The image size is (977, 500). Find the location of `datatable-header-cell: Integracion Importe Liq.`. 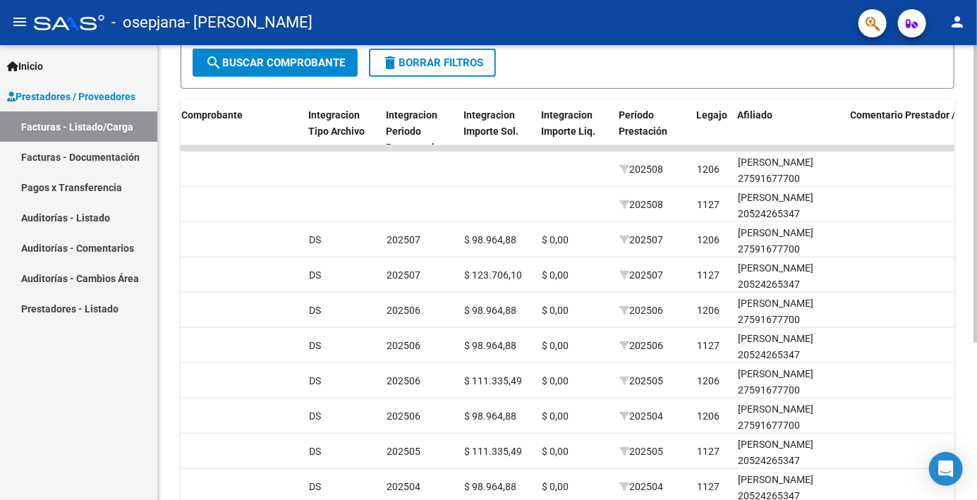

datatable-header-cell: Integracion Importe Liq. is located at coordinates (574, 131).